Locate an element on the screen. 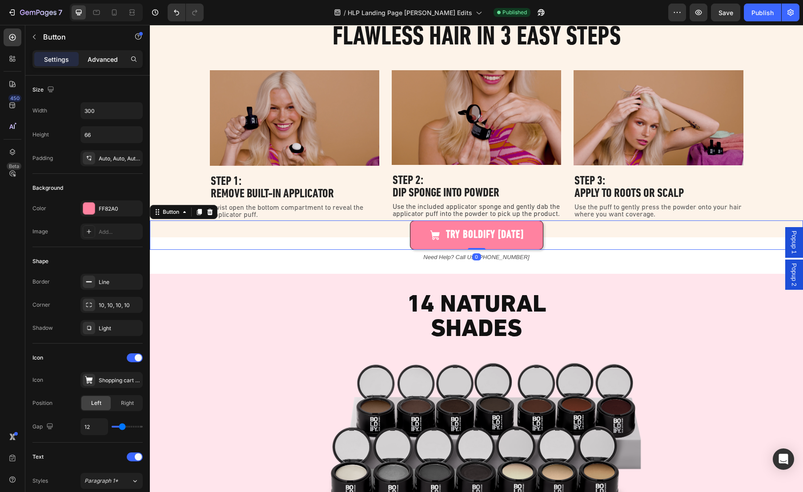 This screenshot has width=803, height=492. h3: STEP 2: Dip sponge Into Powder is located at coordinates (326, 162).